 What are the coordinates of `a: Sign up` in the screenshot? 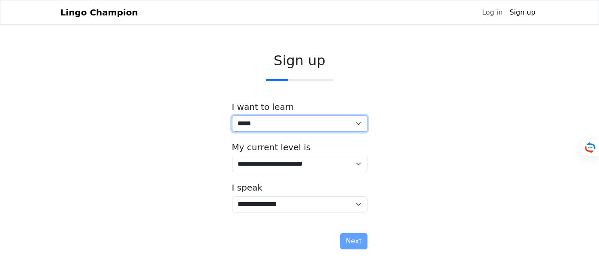 It's located at (523, 12).